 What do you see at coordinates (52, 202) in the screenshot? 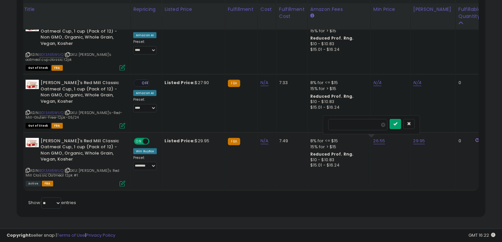
I see `span: Show: entries` at bounding box center [52, 202].